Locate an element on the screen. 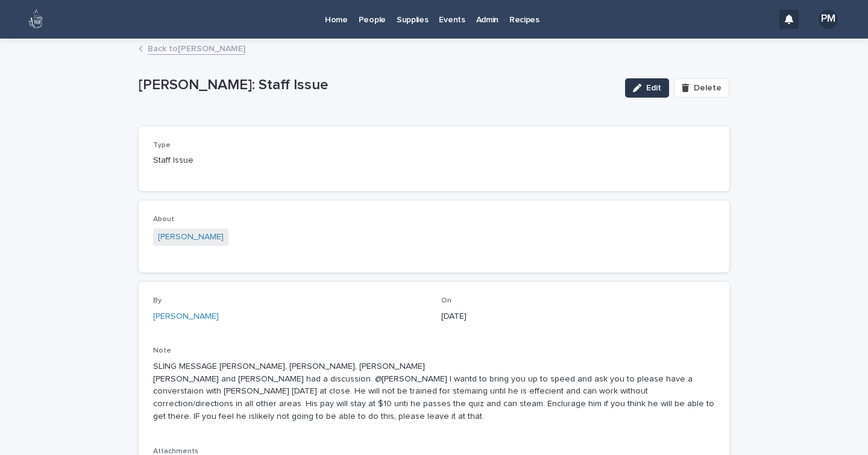 Image resolution: width=868 pixels, height=455 pixels. span: Note is located at coordinates (162, 350).